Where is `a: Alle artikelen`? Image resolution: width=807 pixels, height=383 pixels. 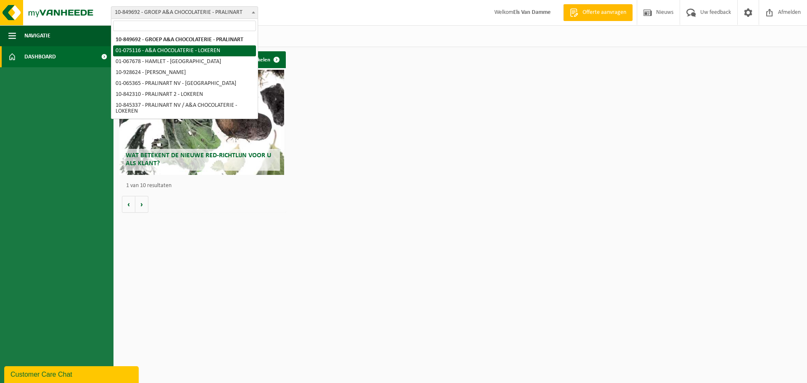
a: Alle artikelen is located at coordinates (259, 60).